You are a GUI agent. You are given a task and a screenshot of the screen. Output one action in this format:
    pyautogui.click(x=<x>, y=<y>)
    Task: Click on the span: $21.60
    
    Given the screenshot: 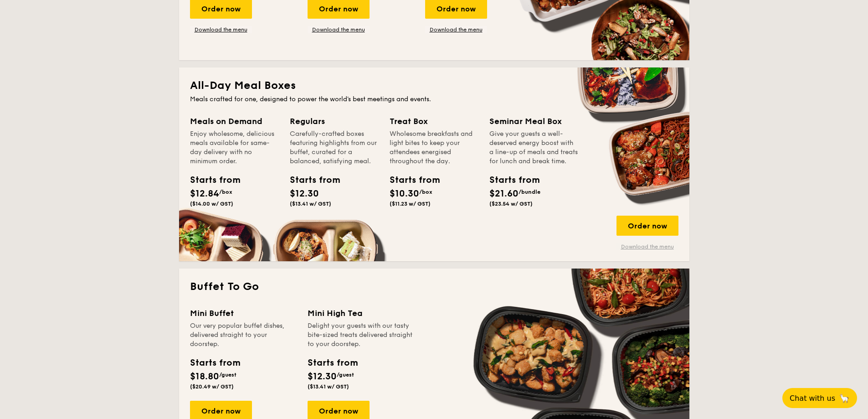 What is the action you would take?
    pyautogui.click(x=504, y=194)
    